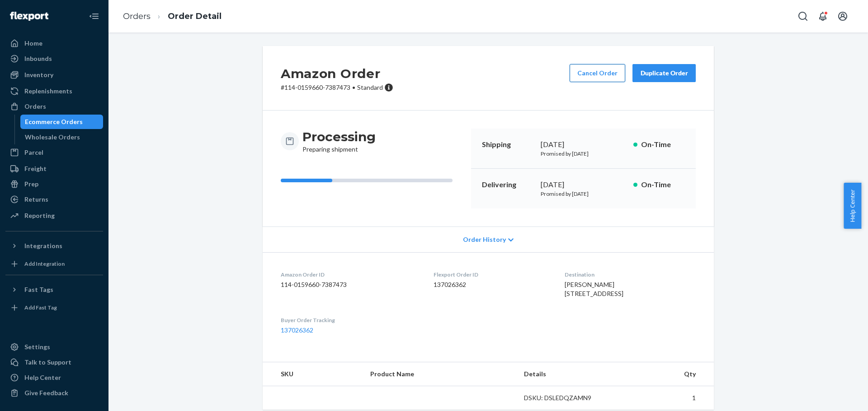 The height and width of the screenshot is (411, 868). Describe the element at coordinates (54, 75) in the screenshot. I see `a: Inventory` at that location.